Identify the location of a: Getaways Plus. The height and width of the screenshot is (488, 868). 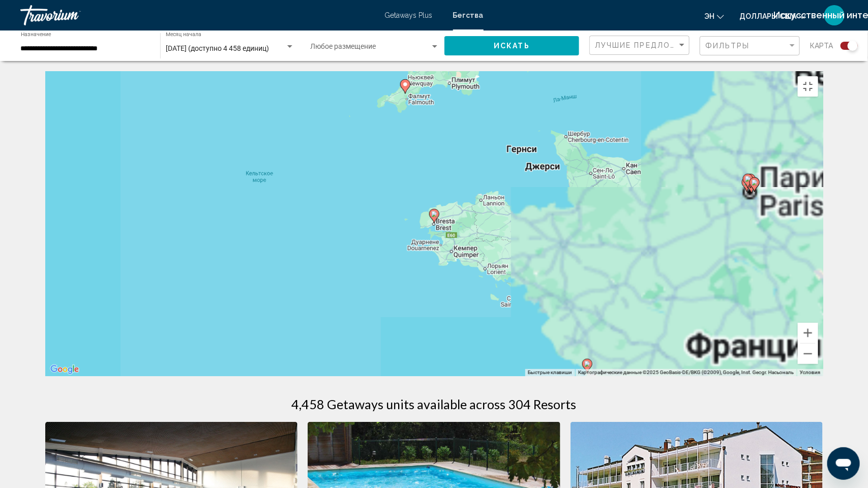
(409, 15).